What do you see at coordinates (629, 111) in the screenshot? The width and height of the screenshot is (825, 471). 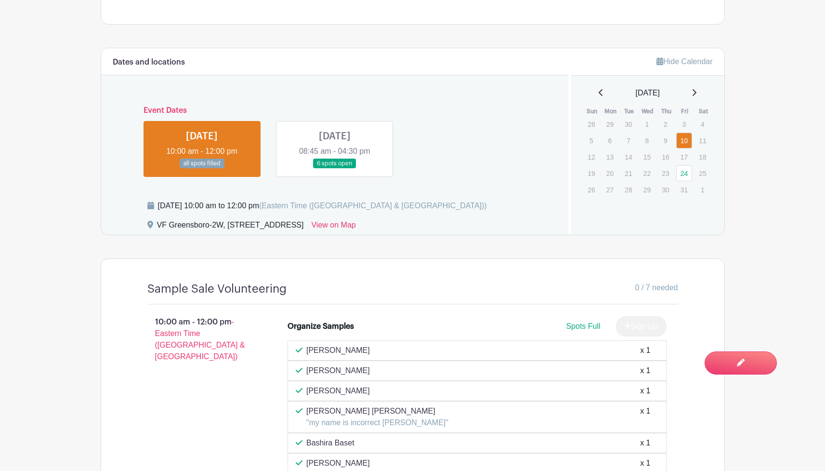 I see `th: Tue` at bounding box center [629, 111].